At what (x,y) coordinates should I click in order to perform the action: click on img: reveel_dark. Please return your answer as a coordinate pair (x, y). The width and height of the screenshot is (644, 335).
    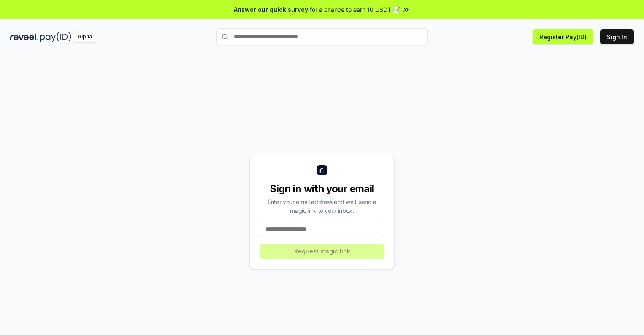
    Looking at the image, I should click on (24, 37).